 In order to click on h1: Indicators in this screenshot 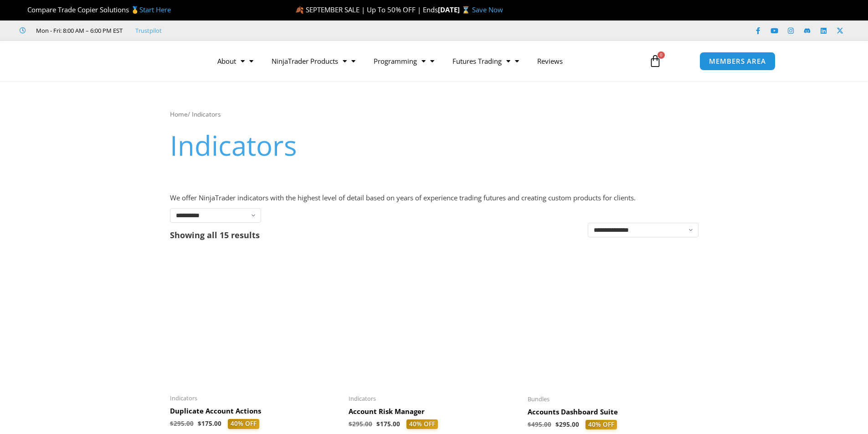, I will do `click(434, 146)`.